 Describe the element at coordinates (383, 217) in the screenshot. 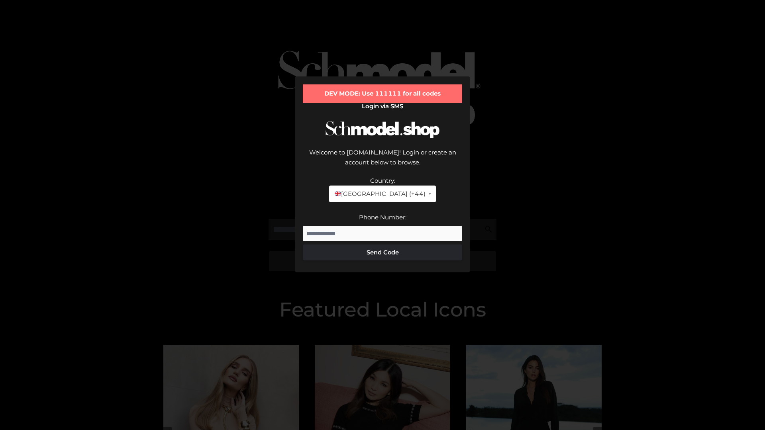

I see `label: Phone Number:` at that location.